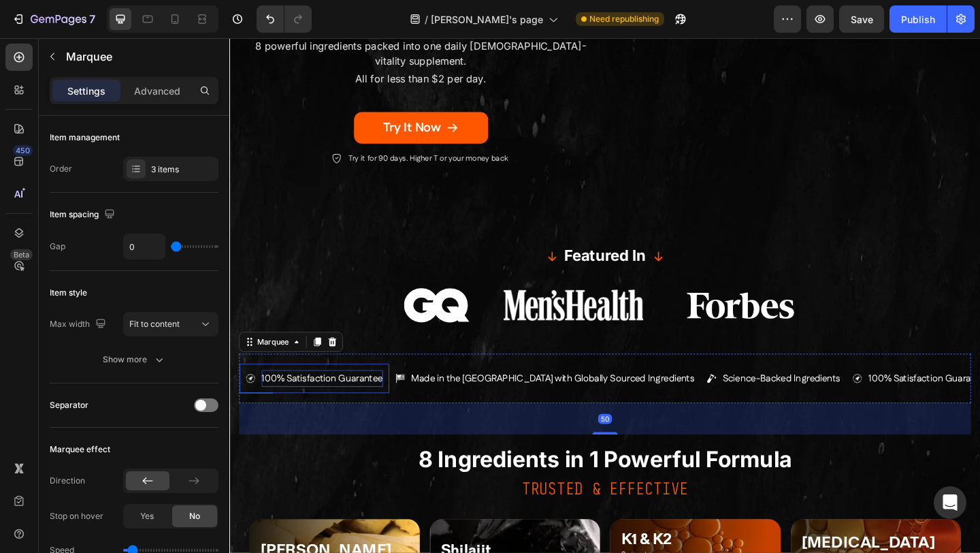  I want to click on p: TRUSTED & EFFECTIVE, so click(409, 490).